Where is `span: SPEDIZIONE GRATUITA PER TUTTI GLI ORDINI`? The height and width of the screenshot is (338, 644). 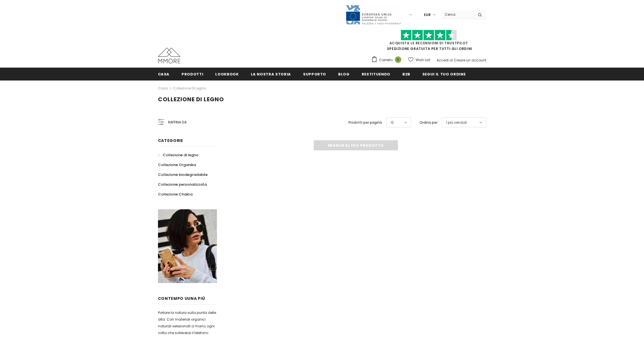 span: SPEDIZIONE GRATUITA PER TUTTI GLI ORDINI is located at coordinates (429, 41).